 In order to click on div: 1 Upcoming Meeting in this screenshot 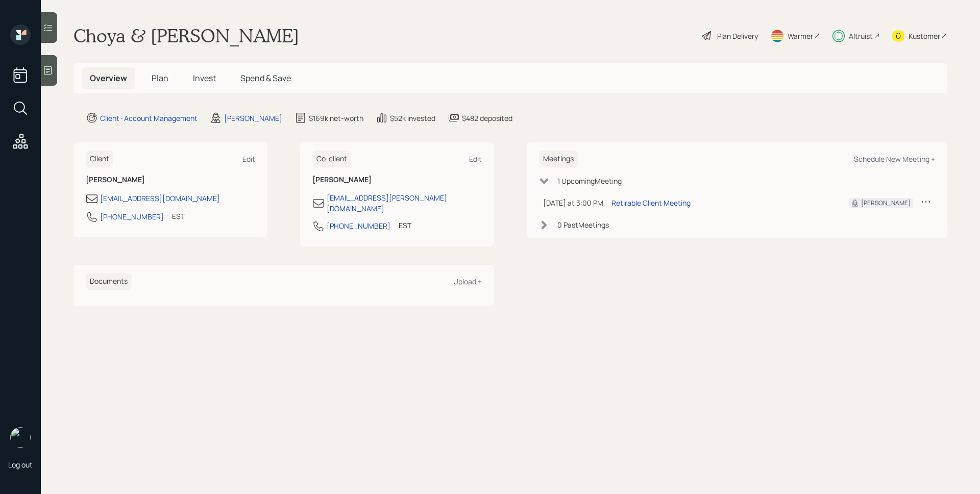, I will do `click(590, 181)`.